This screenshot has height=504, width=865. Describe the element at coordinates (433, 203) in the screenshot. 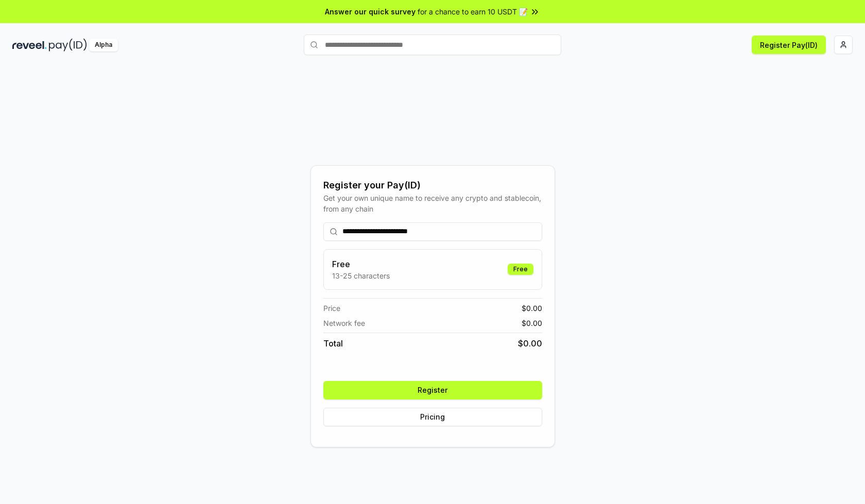

I see `div: Get your own unique name to receive any crypto and stablecoin, from any chain` at that location.